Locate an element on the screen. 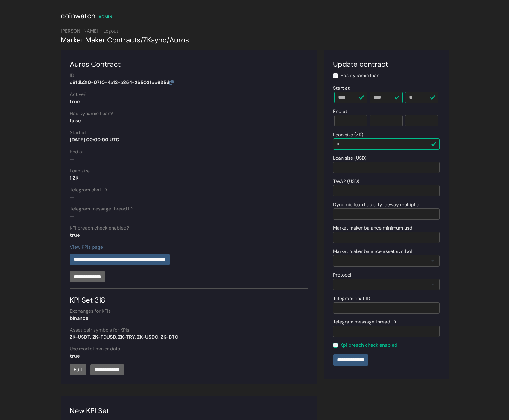 This screenshot has width=509, height=420. div: Auros Contract is located at coordinates (189, 64).